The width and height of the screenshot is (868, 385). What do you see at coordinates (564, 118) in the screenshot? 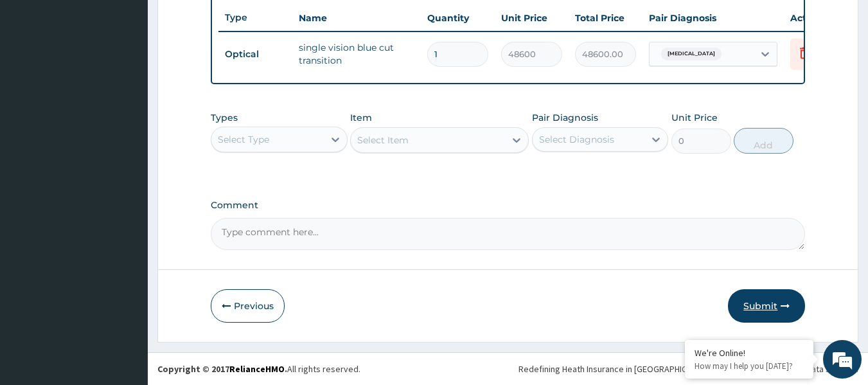
I see `label: Pair Diagnosis` at bounding box center [564, 118].